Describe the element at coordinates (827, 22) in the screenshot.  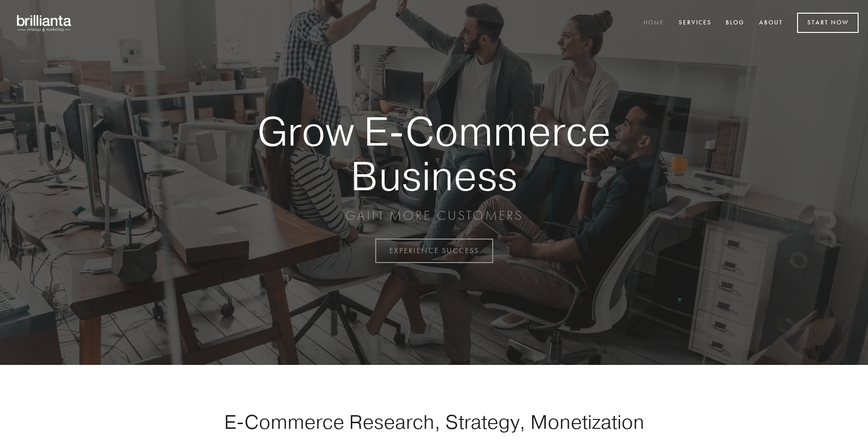
I see `a: Start Now` at that location.